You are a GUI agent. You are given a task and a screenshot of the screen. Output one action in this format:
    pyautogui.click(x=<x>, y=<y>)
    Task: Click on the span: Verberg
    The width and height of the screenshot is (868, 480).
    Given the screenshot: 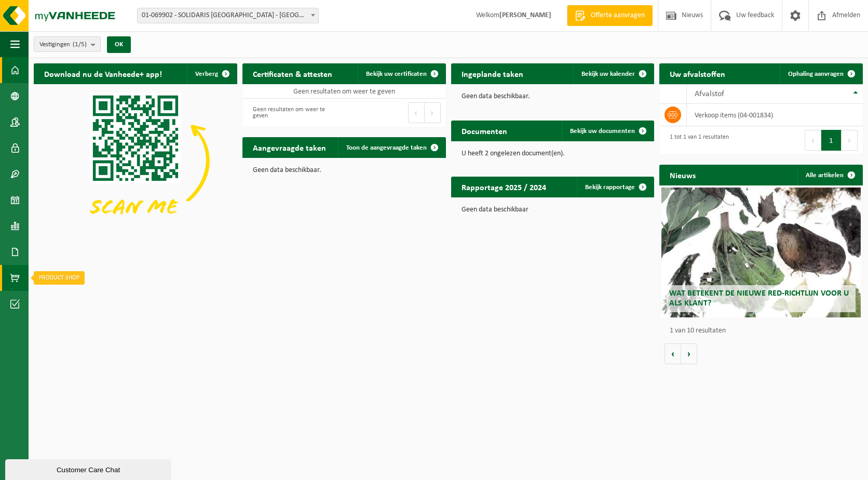 What is the action you would take?
    pyautogui.click(x=206, y=74)
    